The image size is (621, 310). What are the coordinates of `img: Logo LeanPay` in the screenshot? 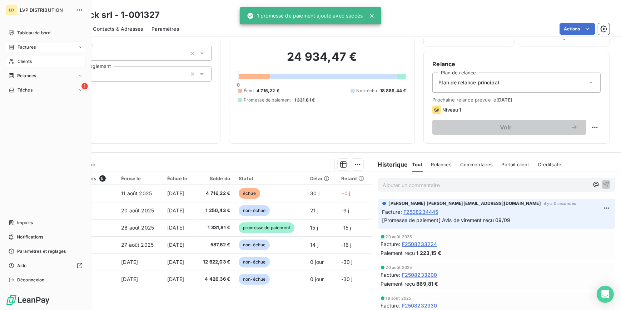 It's located at (28, 300).